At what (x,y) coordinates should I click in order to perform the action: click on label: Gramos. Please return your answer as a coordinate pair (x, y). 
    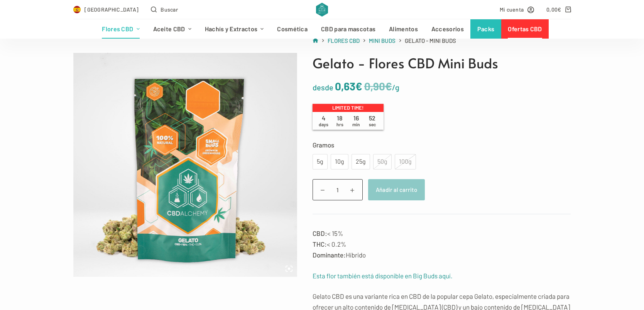
    Looking at the image, I should click on (442, 145).